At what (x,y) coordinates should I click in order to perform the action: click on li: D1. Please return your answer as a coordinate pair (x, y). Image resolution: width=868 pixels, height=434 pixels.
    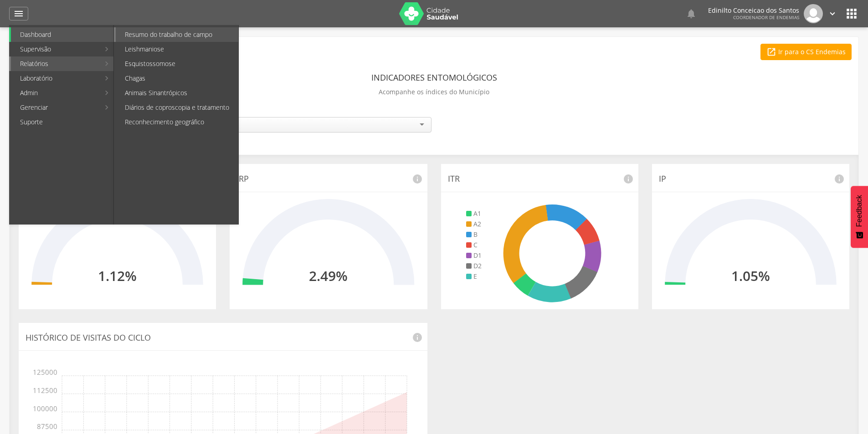
    Looking at the image, I should click on (474, 255).